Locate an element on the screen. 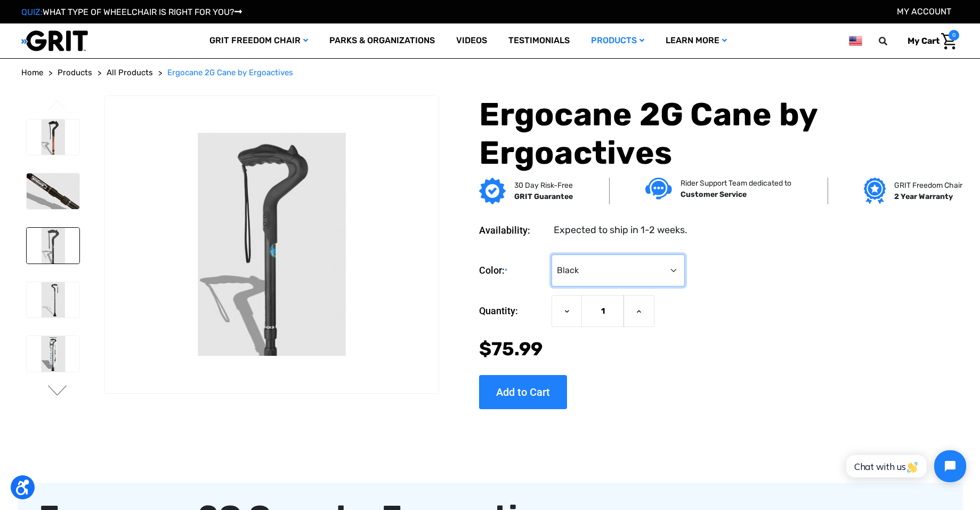 This screenshot has height=510, width=980. span: $75.99 is located at coordinates (511, 348).